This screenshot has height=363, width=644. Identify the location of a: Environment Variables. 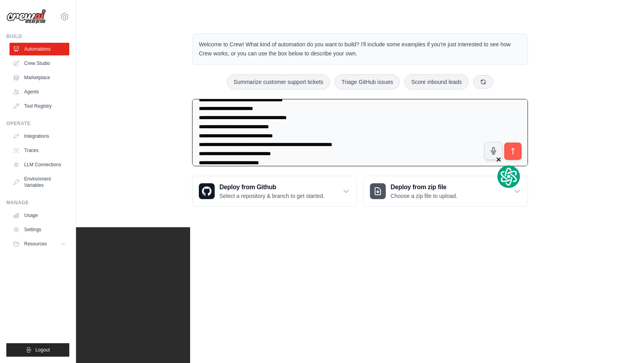
(39, 182).